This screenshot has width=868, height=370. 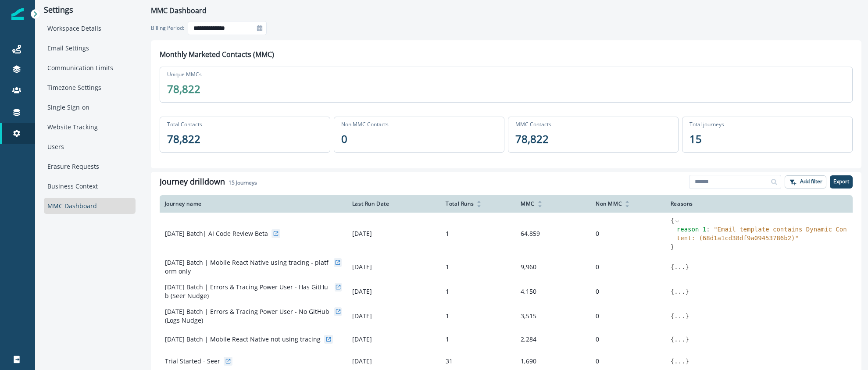 I want to click on p: Total journeys, so click(x=706, y=124).